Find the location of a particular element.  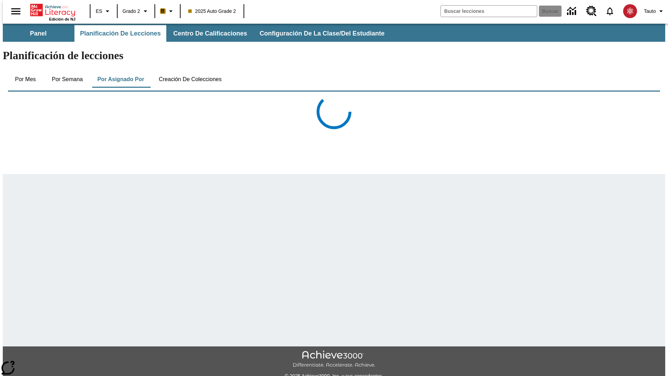

button: Panel is located at coordinates (38, 33).